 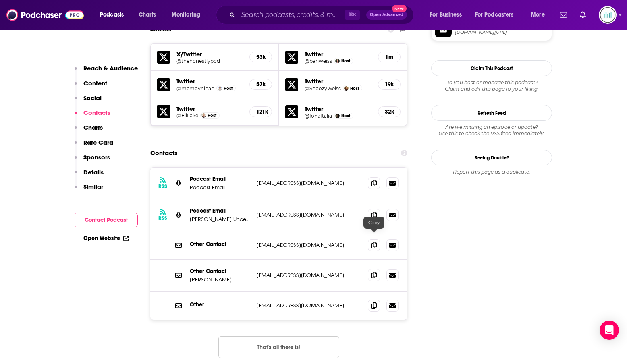 What do you see at coordinates (196, 88) in the screenshot?
I see `h5: @mcmoynihan` at bounding box center [196, 88].